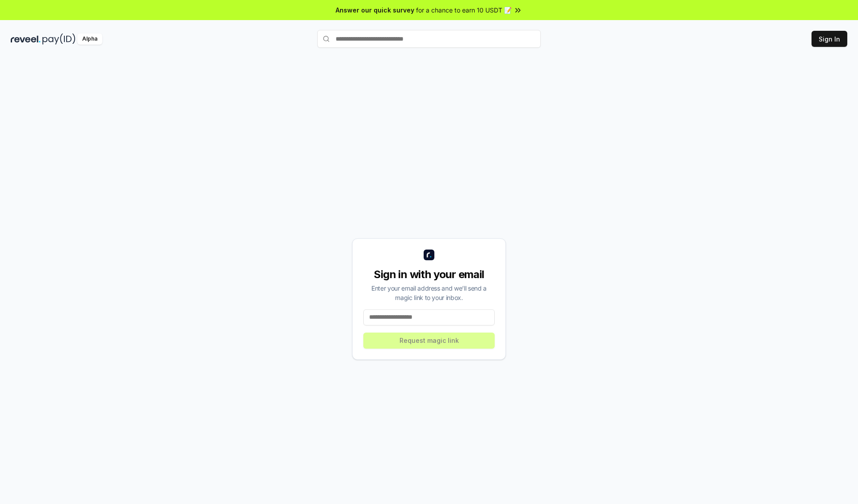 The image size is (858, 504). Describe the element at coordinates (429, 255) in the screenshot. I see `img: logo_small` at that location.